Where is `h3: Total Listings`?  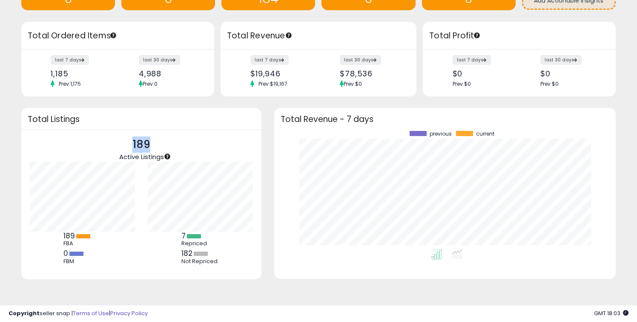 h3: Total Listings is located at coordinates (141, 119).